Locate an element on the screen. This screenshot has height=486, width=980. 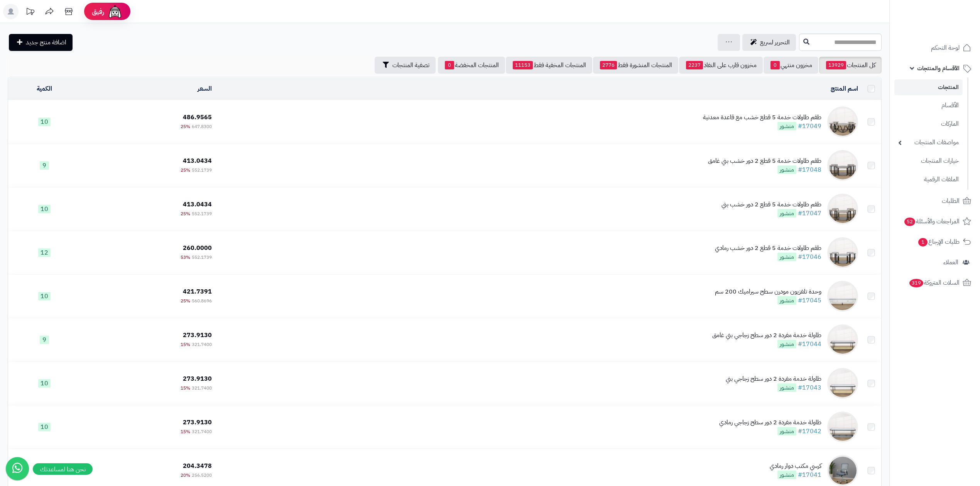
span: 486.9565 is located at coordinates (197, 118).